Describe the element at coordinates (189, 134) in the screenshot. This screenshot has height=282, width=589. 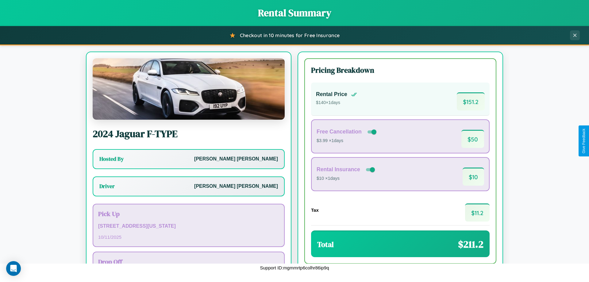
I see `h2: 2024 Jaguar F-TYPE` at that location.